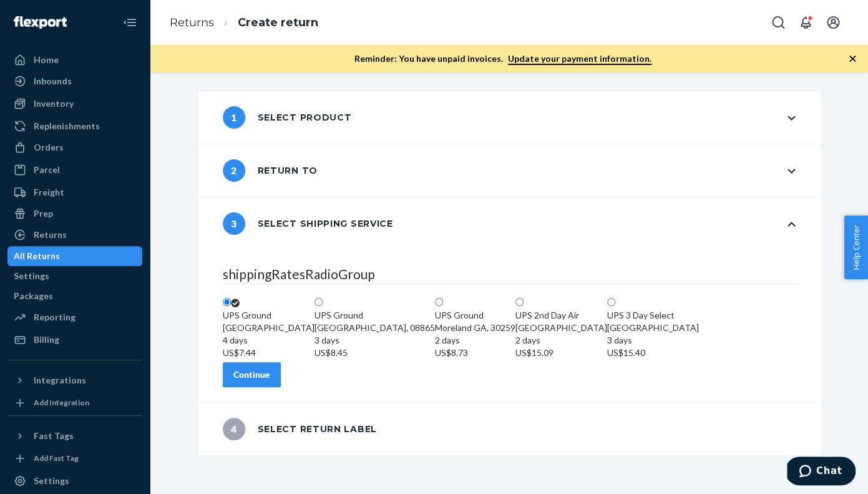 The image size is (868, 494). I want to click on span: 1, so click(234, 117).